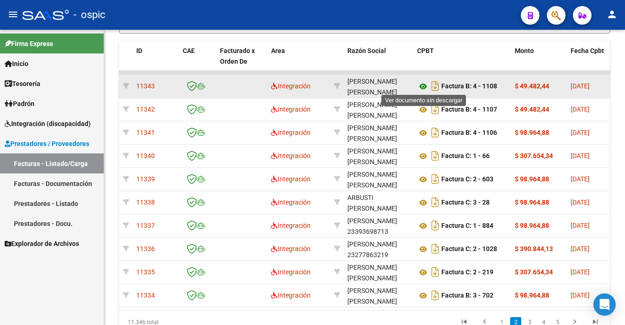 This screenshot has width=625, height=325. Describe the element at coordinates (146, 295) in the screenshot. I see `span: 11334` at that location.